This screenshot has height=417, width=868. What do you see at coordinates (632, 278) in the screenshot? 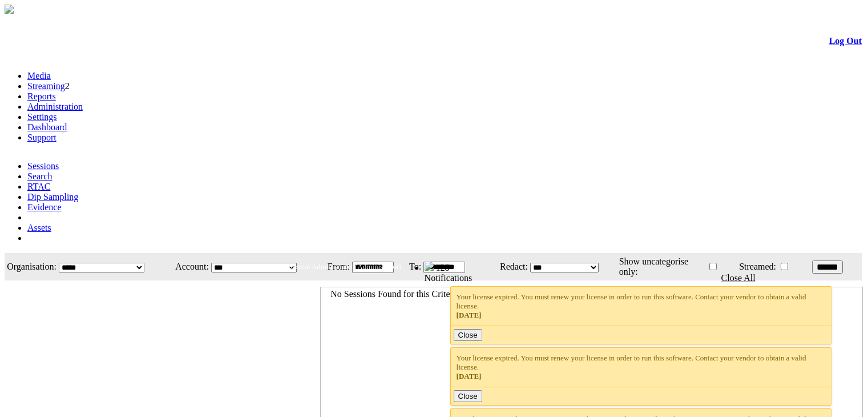
I see `div: Notifications` at bounding box center [632, 278].